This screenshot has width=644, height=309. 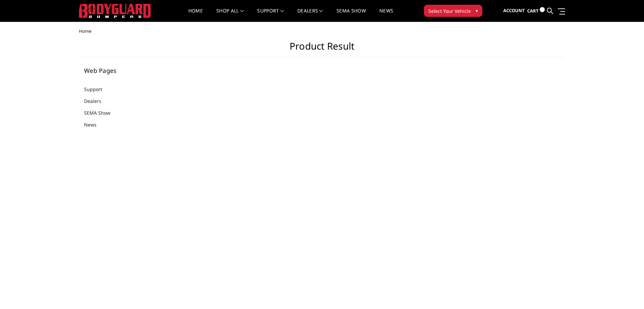 What do you see at coordinates (125, 71) in the screenshot?
I see `h5: Web Pages` at bounding box center [125, 71].